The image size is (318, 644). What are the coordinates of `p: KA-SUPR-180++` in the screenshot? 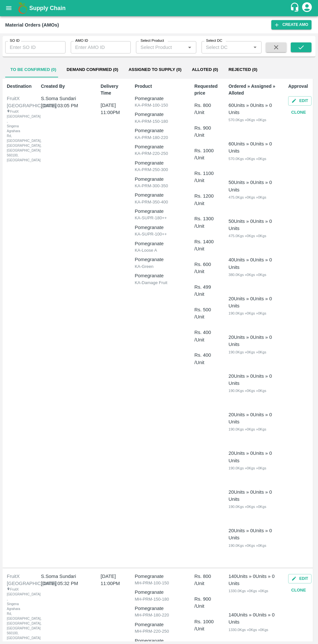 It's located at (159, 218).